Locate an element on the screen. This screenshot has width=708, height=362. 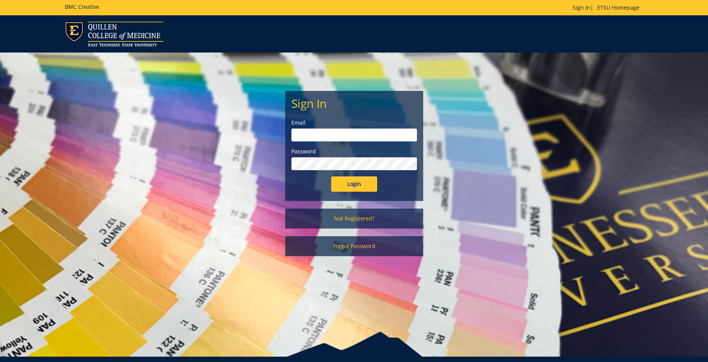
label: Password is located at coordinates (354, 151).